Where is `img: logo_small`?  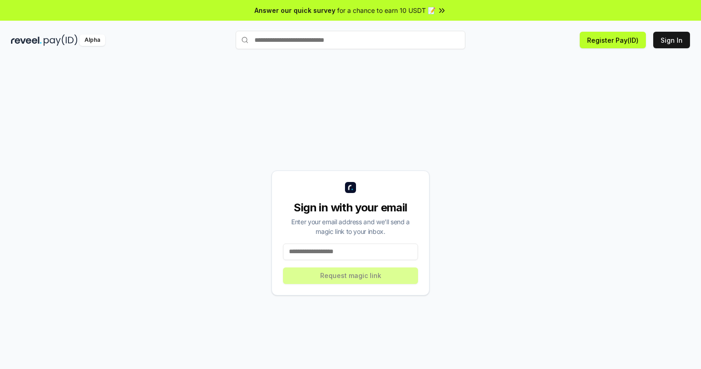
img: logo_small is located at coordinates (350, 187).